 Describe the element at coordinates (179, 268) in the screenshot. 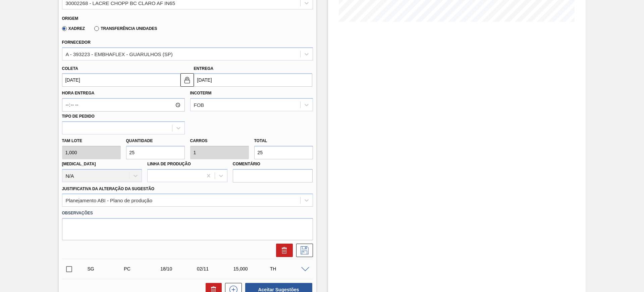

I see `div: 18/10/2025` at that location.